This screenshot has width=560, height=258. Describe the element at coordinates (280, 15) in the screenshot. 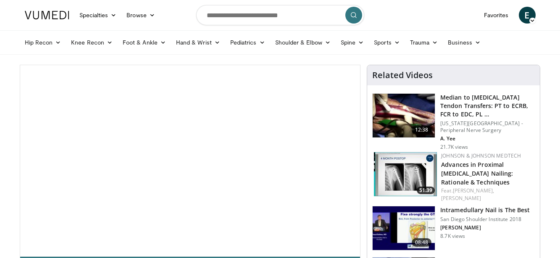

I see `input: Search topics, interventions` at that location.